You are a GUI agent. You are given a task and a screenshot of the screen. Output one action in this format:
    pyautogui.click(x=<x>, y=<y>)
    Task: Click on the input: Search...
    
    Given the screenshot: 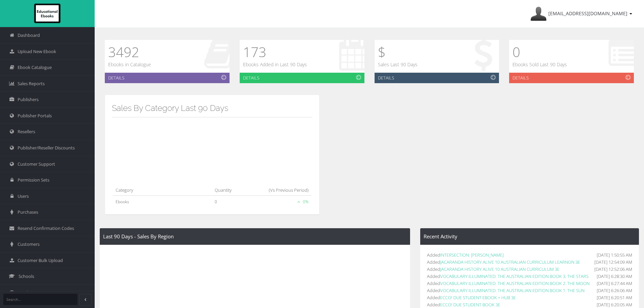 What is the action you would take?
    pyautogui.click(x=40, y=299)
    